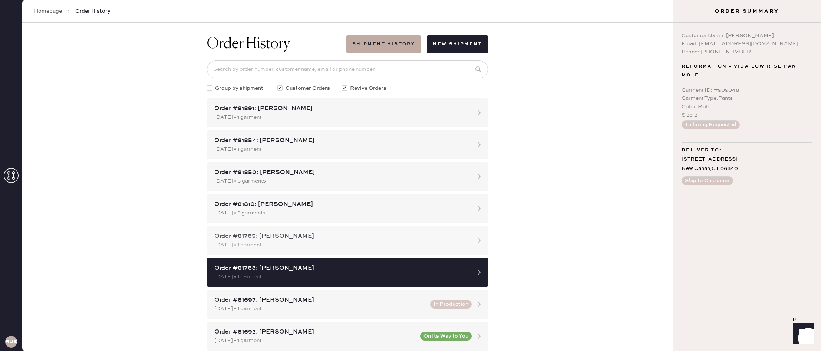 Image resolution: width=821 pixels, height=351 pixels. I want to click on button: On Its Way to You, so click(446, 336).